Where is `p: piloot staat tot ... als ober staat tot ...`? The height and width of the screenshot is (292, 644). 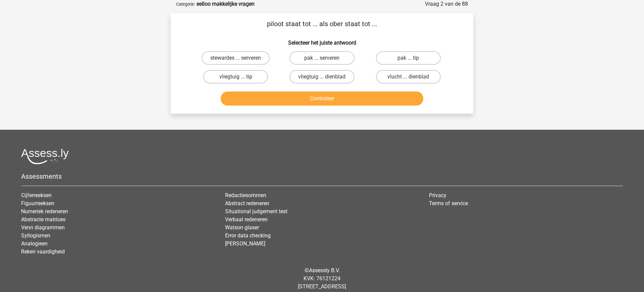 p: piloot staat tot ... als ober staat tot ... is located at coordinates (322, 24).